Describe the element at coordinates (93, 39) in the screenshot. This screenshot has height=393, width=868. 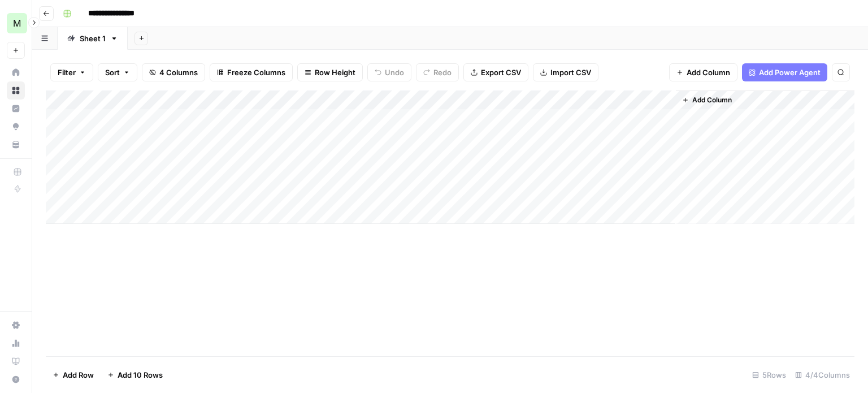
I see `div: Sheet 1` at that location.